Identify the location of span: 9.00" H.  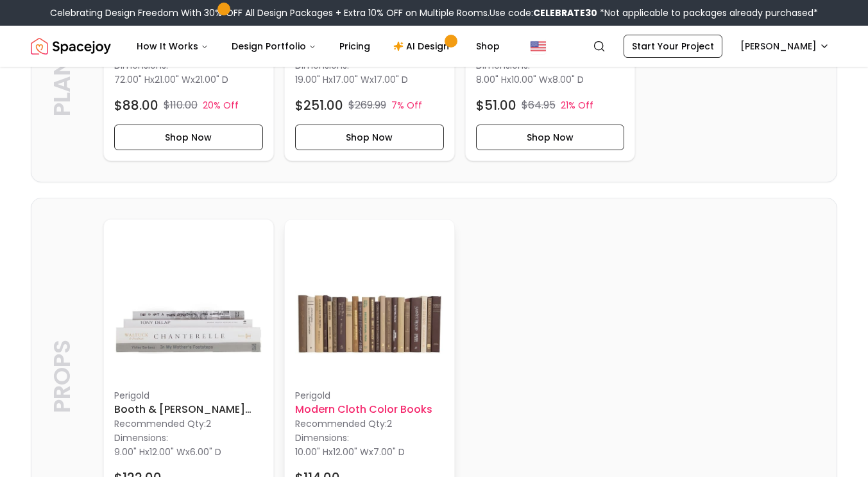
(130, 452).